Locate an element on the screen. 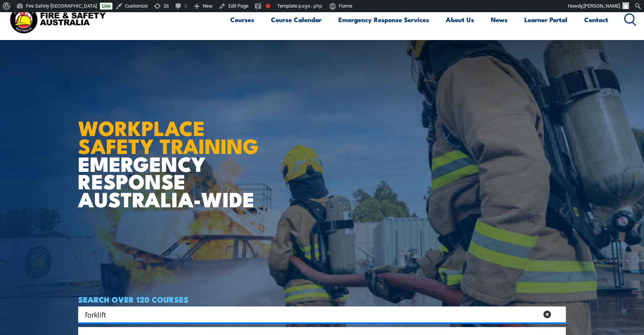  a: Course Calendar is located at coordinates (296, 20).